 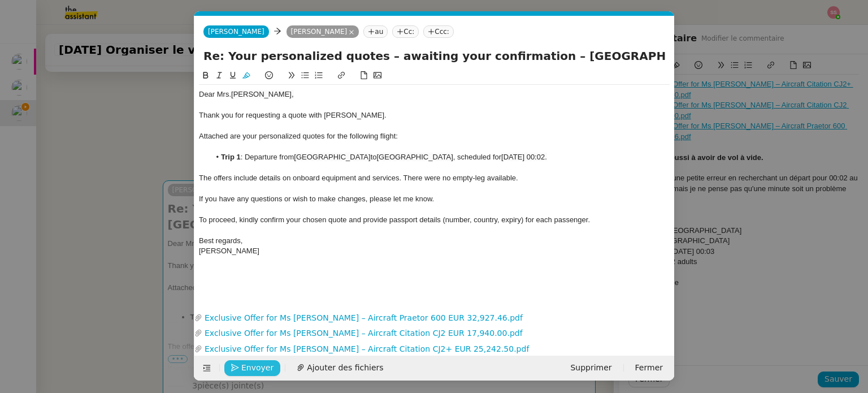 I want to click on input: Subject, so click(x=434, y=56).